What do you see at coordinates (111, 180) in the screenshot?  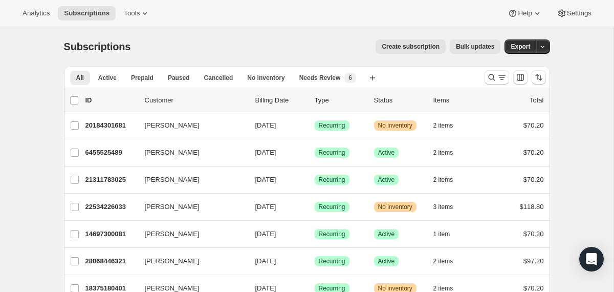 I see `p: 21311783025` at bounding box center [111, 180].